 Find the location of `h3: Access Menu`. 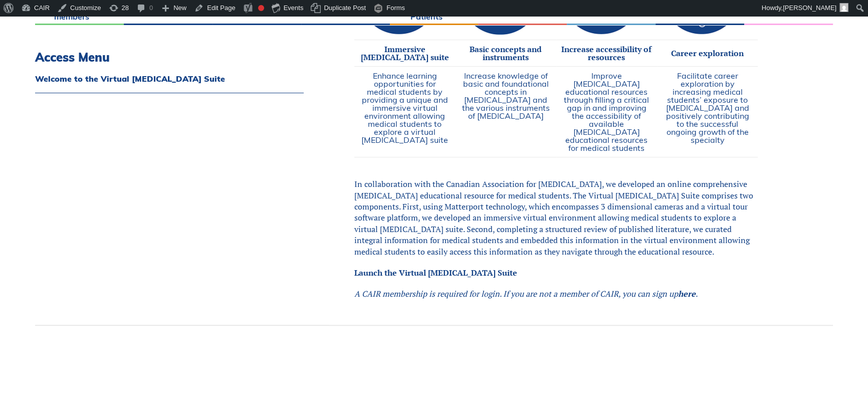

h3: Access Menu is located at coordinates (169, 57).